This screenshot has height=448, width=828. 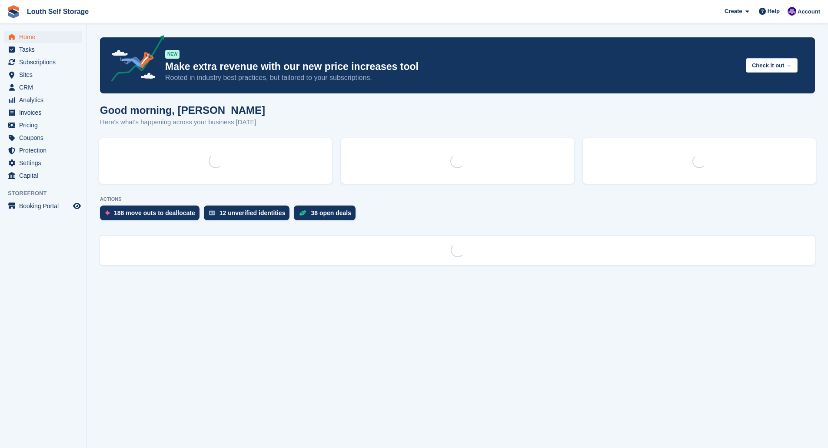 I want to click on span: Tasks, so click(x=45, y=50).